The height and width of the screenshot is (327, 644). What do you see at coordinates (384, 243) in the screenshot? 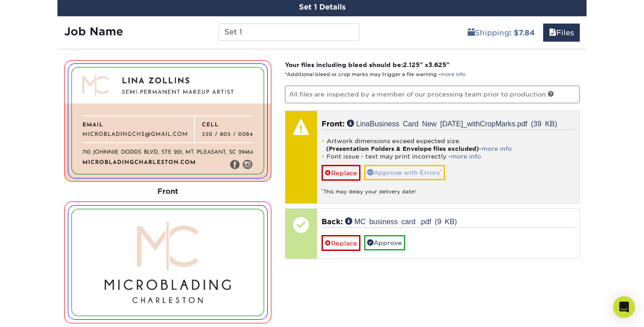
I see `a: Approve` at bounding box center [384, 243].